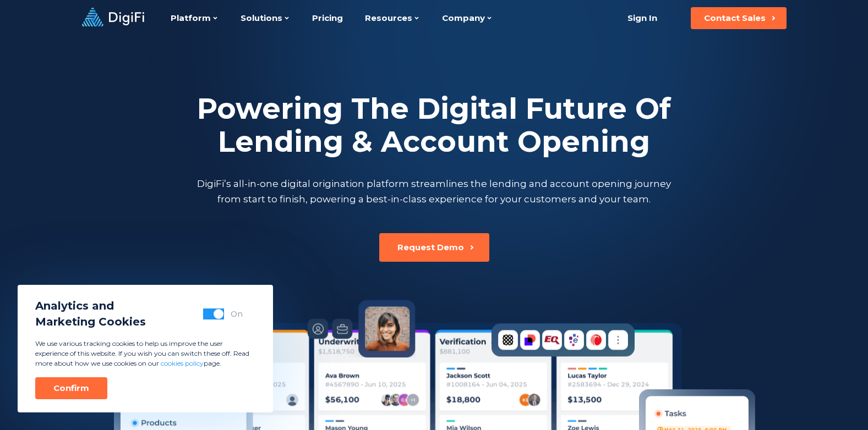 Image resolution: width=868 pixels, height=430 pixels. What do you see at coordinates (434, 191) in the screenshot?
I see `p: DigiFi’s all-in-one digital origination platform streamlines the lending and account opening jour...` at bounding box center [434, 191].